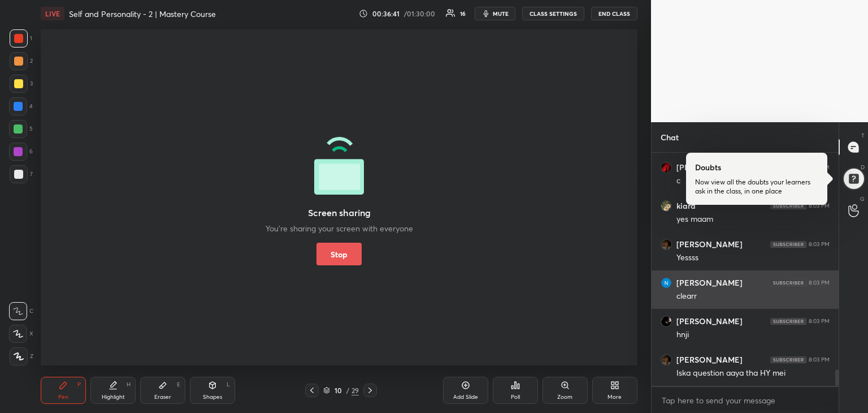 The width and height of the screenshot is (868, 413). Describe the element at coordinates (753, 257) in the screenshot. I see `div: Yessss` at that location.